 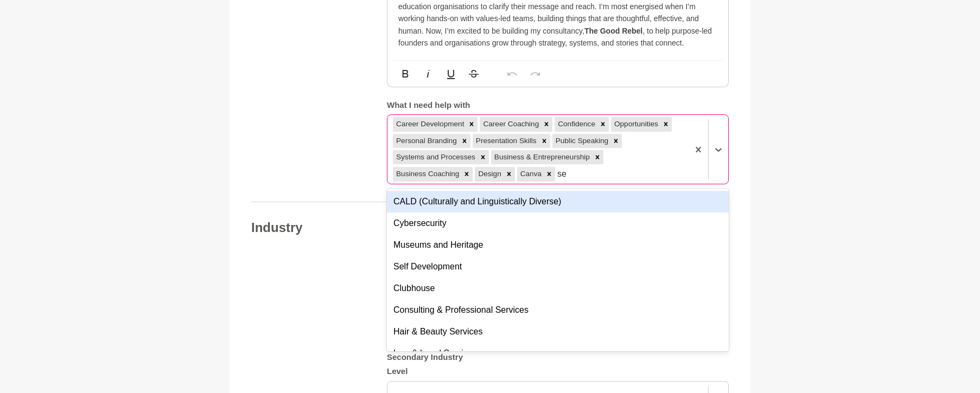 What do you see at coordinates (506, 141) in the screenshot?
I see `div: Presentation Skills` at bounding box center [506, 141].